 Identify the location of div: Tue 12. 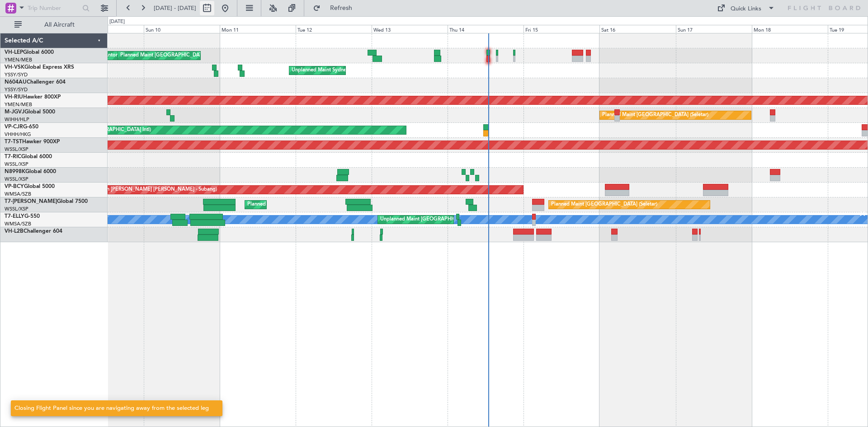
(334, 29).